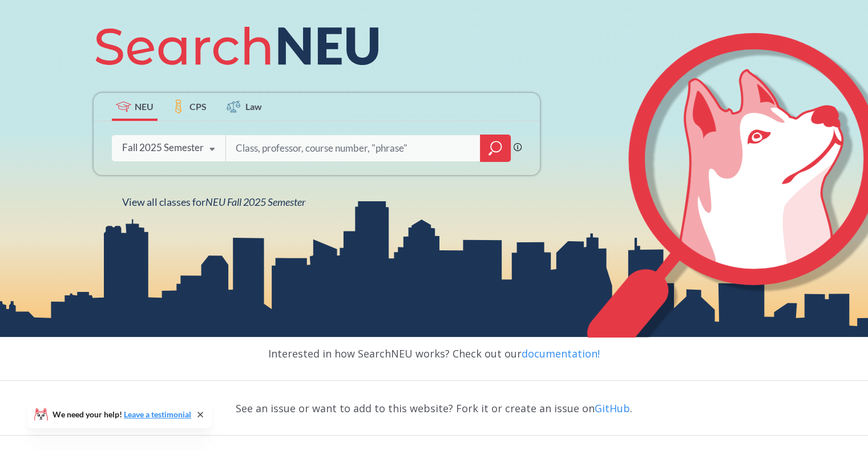  What do you see at coordinates (198, 106) in the screenshot?
I see `span: CPS` at bounding box center [198, 106].